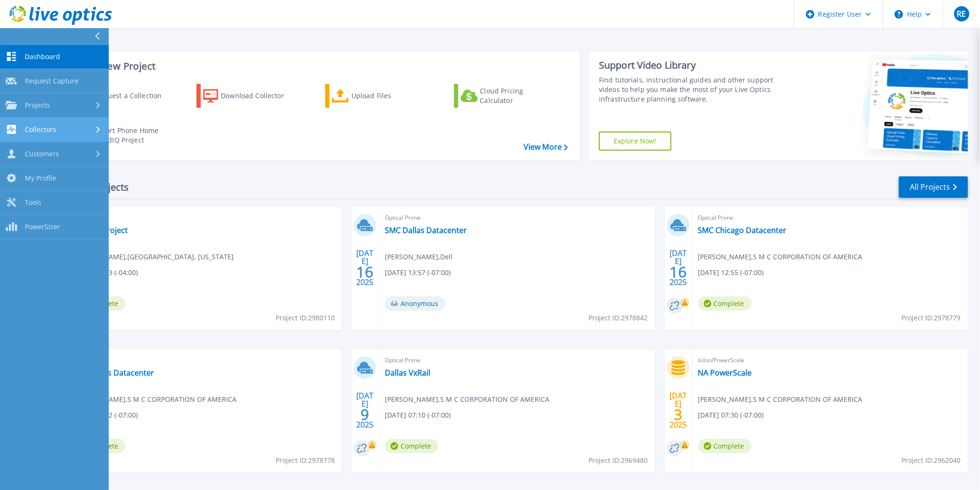 Image resolution: width=980 pixels, height=490 pixels. What do you see at coordinates (120, 95) in the screenshot?
I see `a: Request a Collection` at bounding box center [120, 95].